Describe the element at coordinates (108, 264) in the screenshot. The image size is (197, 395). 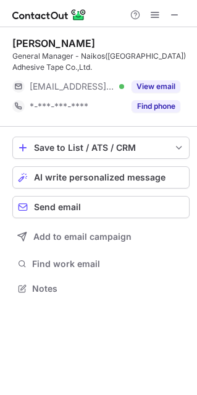
I see `span: Find work email` at that location.